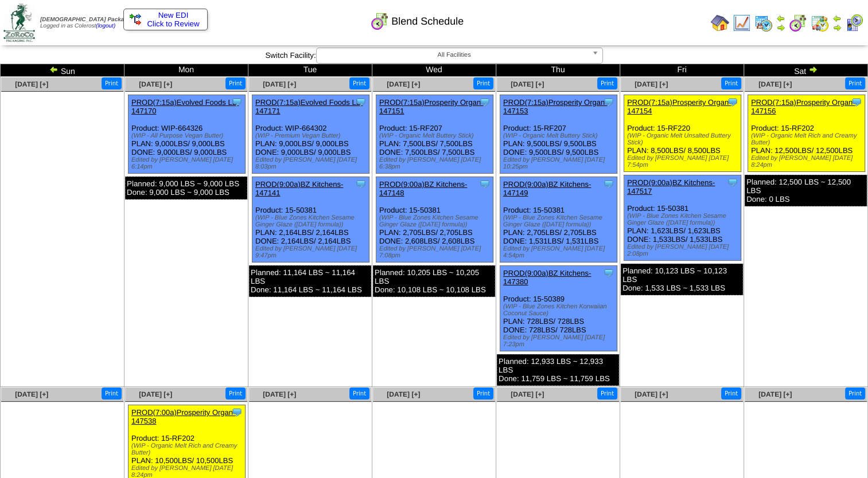  I want to click on td: Tue, so click(311, 71).